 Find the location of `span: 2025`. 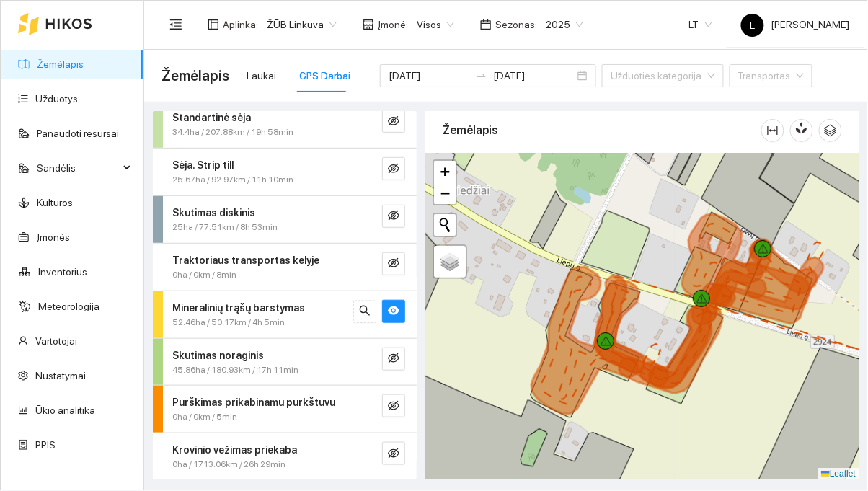

span: 2025 is located at coordinates (565, 24).